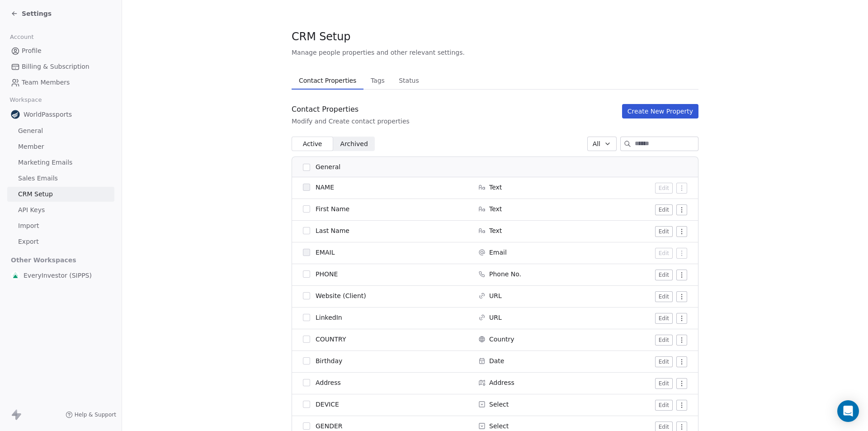 The height and width of the screenshot is (431, 868). Describe the element at coordinates (61, 225) in the screenshot. I see `a: Import` at that location.